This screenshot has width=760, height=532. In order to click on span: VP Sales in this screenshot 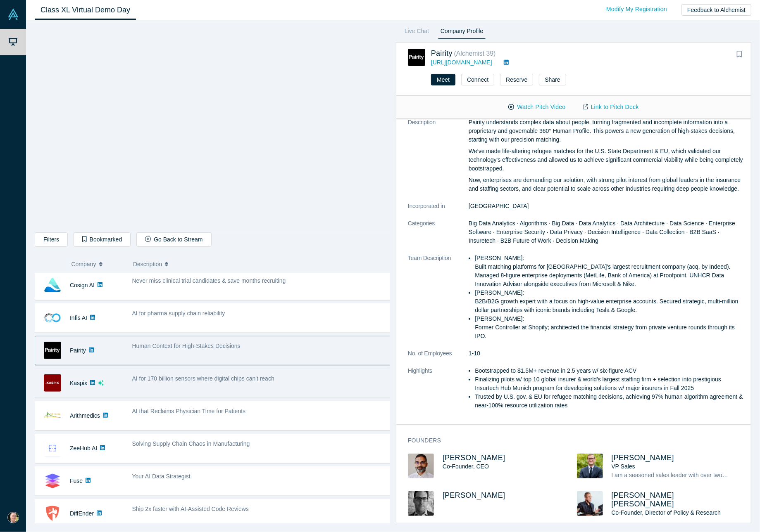, I will do `click(623, 466)`.